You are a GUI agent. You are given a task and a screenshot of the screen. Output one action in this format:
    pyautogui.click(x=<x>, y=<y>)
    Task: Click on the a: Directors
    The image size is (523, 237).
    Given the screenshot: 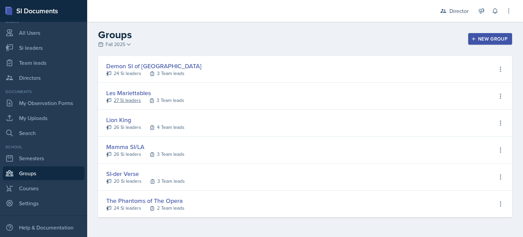 What is the action you would take?
    pyautogui.click(x=44, y=78)
    